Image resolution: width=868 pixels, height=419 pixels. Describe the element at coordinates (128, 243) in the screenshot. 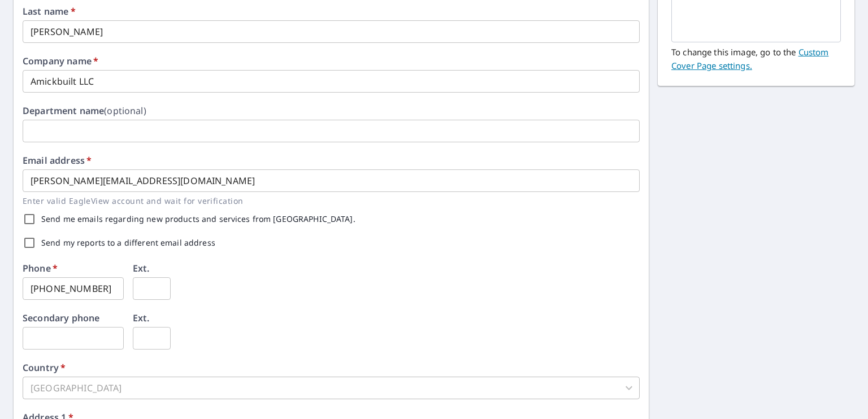

I see `label: Send my reports to a different email address` at that location.